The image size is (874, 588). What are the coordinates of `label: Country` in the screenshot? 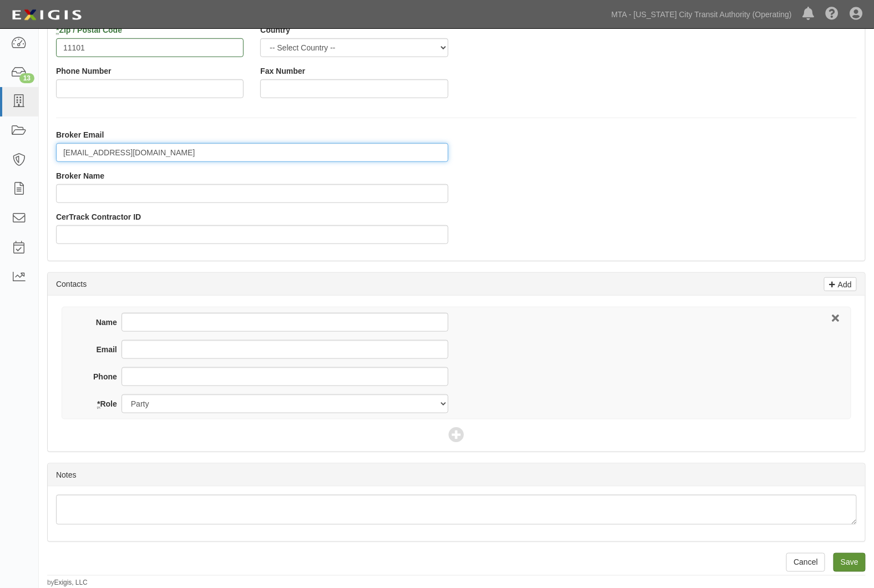 It's located at (275, 30).